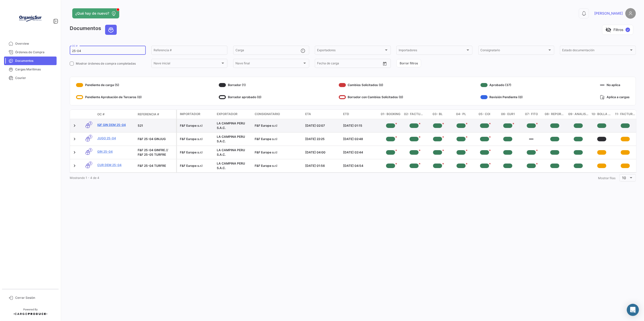  What do you see at coordinates (96, 14) in the screenshot?
I see `button: ¿Qué hay de nuevo?` at bounding box center [96, 14].